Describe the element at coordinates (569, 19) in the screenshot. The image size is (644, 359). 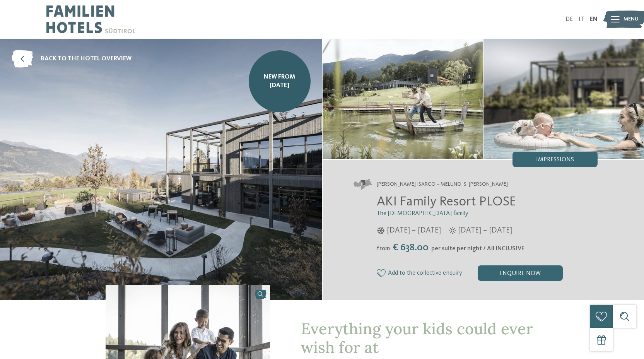
I see `a: DE` at that location.